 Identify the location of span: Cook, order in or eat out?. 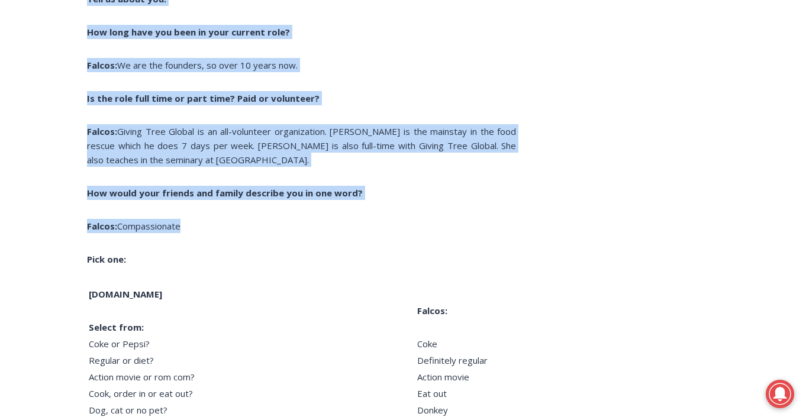
(141, 394).